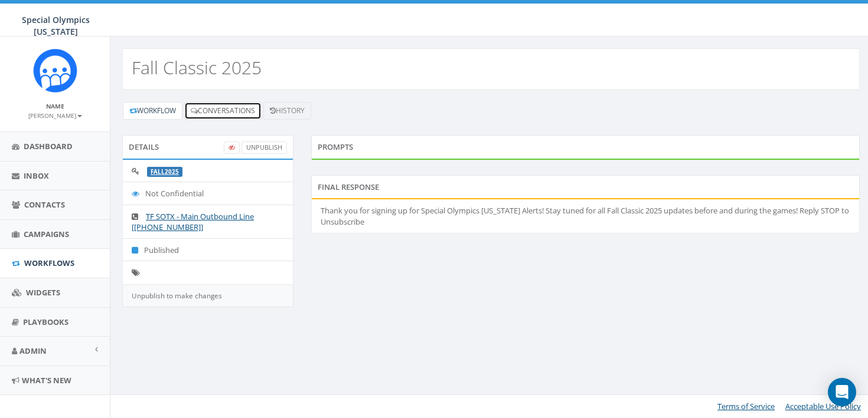 This screenshot has height=418, width=868. I want to click on span: What's New, so click(46, 380).